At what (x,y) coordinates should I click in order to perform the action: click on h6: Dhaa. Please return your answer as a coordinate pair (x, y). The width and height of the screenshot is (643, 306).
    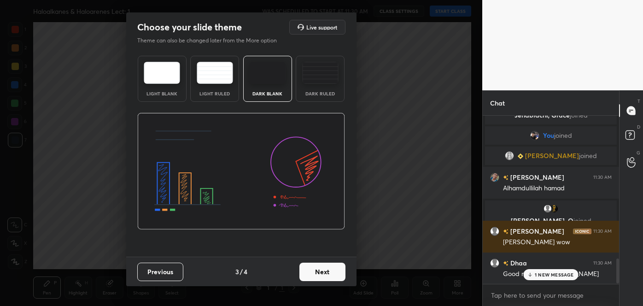
    Looking at the image, I should click on (518, 263).